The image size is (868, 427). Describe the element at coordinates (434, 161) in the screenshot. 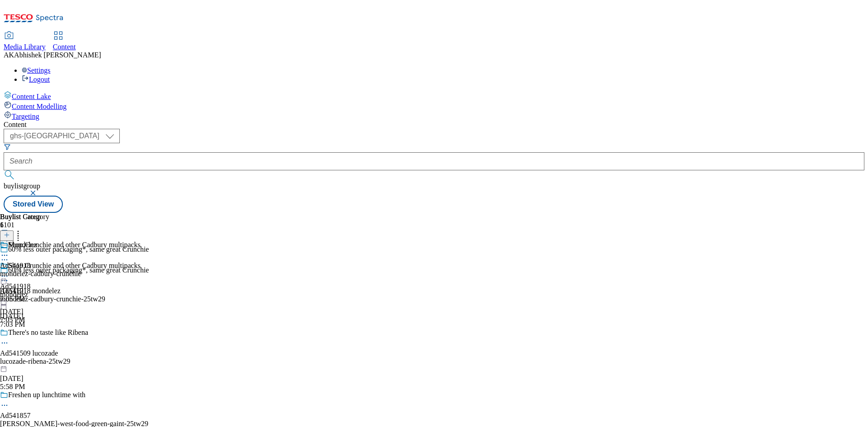

I see `input: Search` at that location.